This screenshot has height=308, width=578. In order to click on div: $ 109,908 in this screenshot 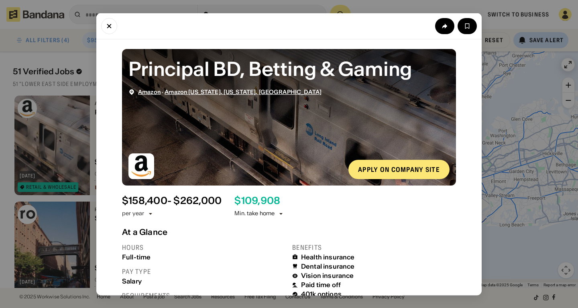, I will do `click(257, 200)`.